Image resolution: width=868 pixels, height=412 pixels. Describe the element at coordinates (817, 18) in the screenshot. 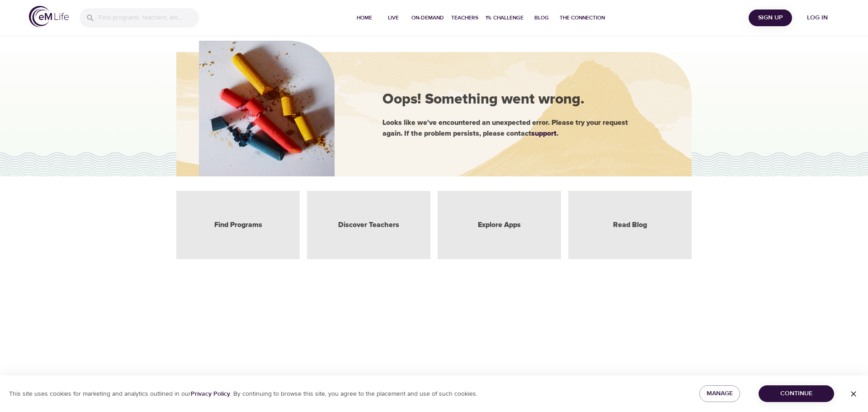

I see `button: Log in` at that location.